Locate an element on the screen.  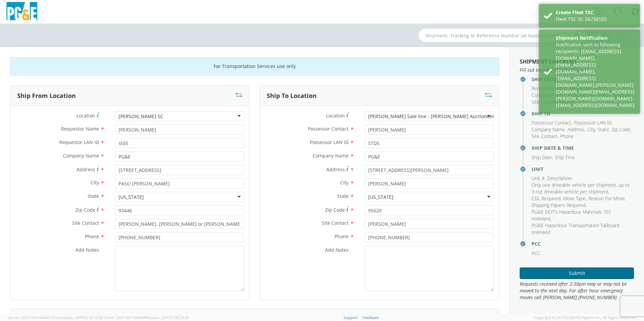
span: Move Type is located at coordinates (575, 198).